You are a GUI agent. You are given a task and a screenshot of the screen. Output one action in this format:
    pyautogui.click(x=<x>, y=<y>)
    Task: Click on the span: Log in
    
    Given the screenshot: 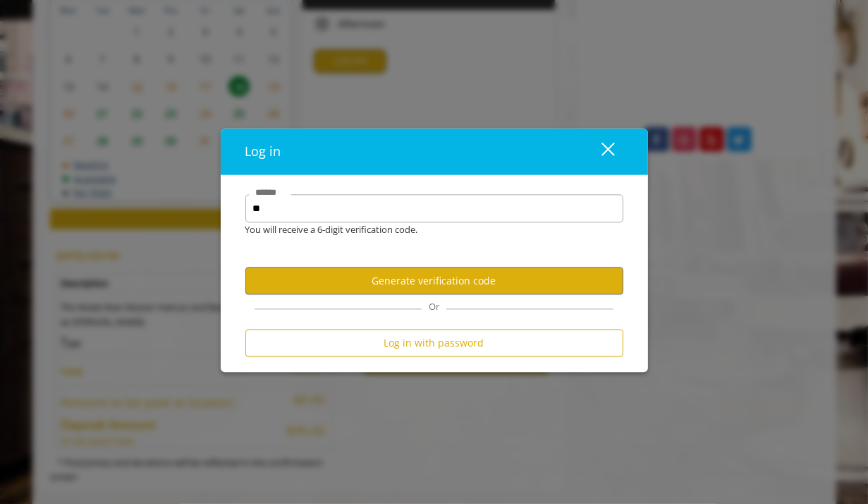 What is the action you would take?
    pyautogui.click(x=263, y=152)
    